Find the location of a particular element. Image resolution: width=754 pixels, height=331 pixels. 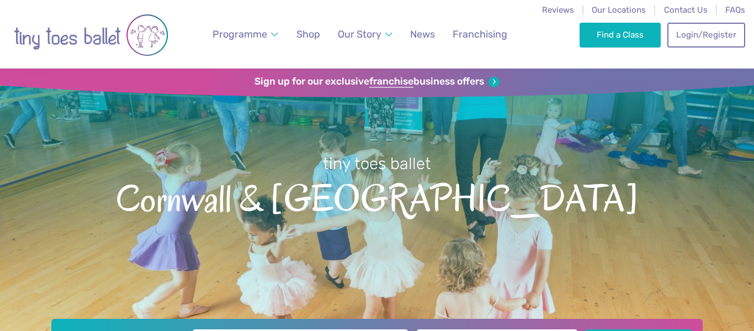

a: Login/Register is located at coordinates (706, 35).